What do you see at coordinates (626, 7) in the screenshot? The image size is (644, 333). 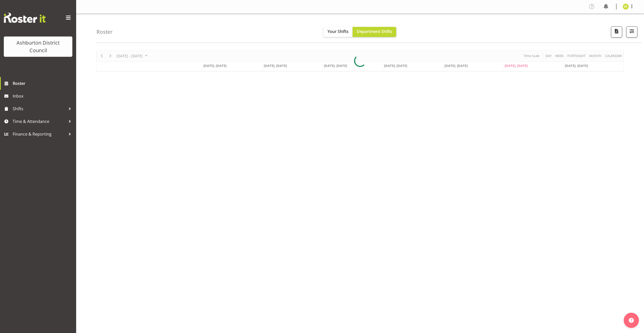 I see `img: susan-philpott11024.jpg` at bounding box center [626, 7].